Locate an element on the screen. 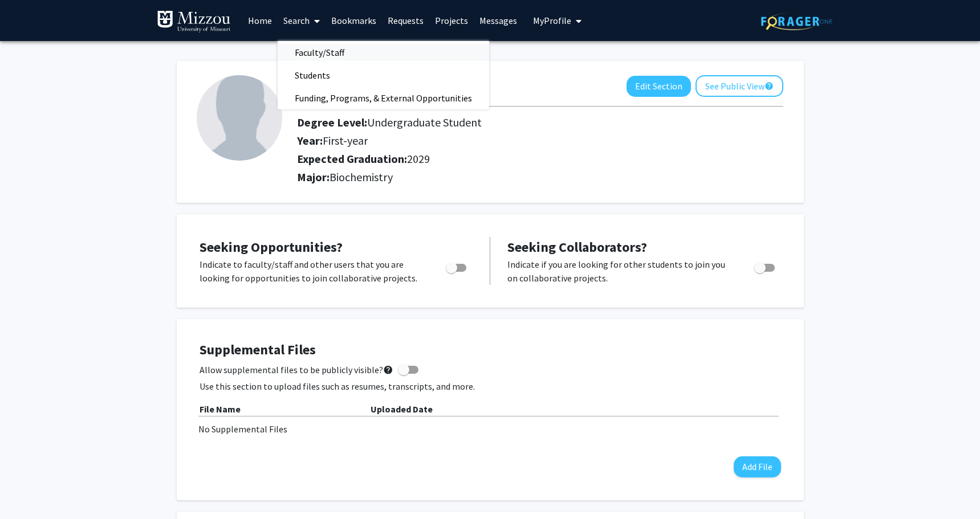 The image size is (980, 519). p: Indicate if you are looking for other students to join you on collaborative projects. is located at coordinates (619, 271).